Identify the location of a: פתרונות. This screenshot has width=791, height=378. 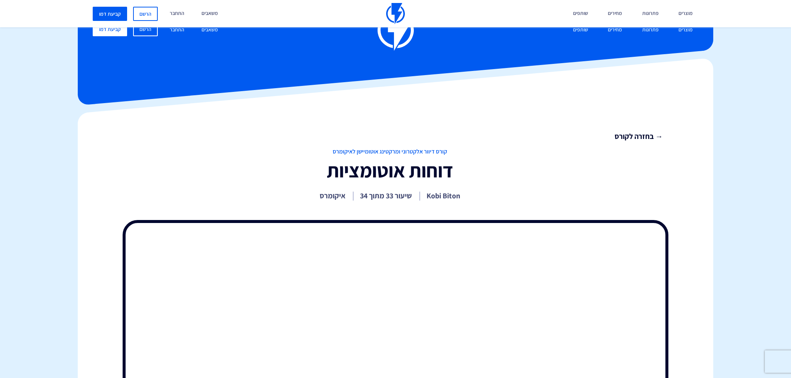
(651, 30).